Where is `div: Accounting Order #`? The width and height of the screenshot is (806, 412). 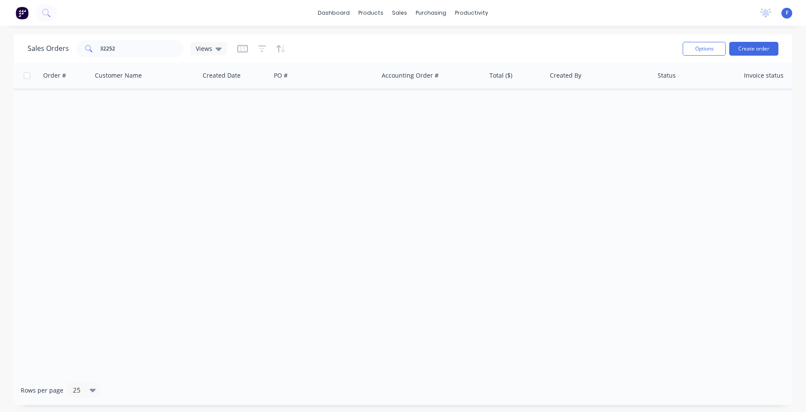 div: Accounting Order # is located at coordinates (410, 75).